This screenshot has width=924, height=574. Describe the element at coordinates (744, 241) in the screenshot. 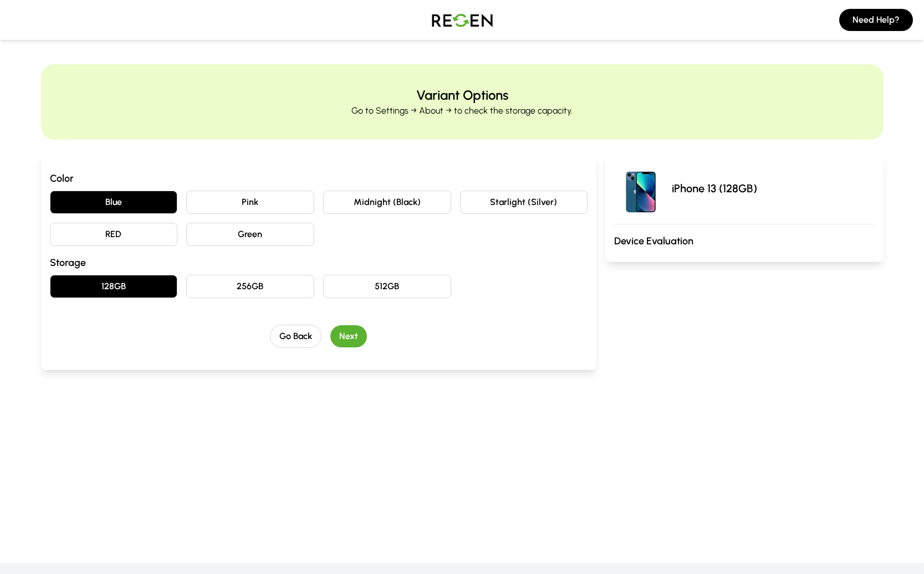

I see `h3: Device Evaluation` at that location.